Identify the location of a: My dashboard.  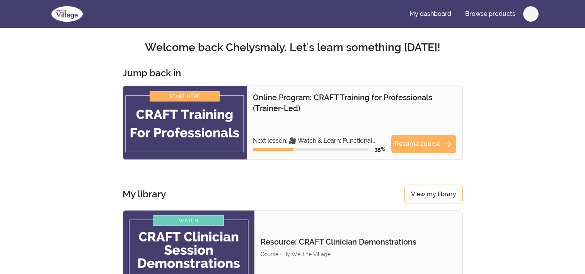
(430, 14).